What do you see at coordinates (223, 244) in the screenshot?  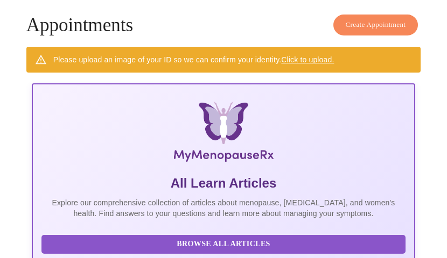 I see `span: Browse All Articles` at bounding box center [223, 244].